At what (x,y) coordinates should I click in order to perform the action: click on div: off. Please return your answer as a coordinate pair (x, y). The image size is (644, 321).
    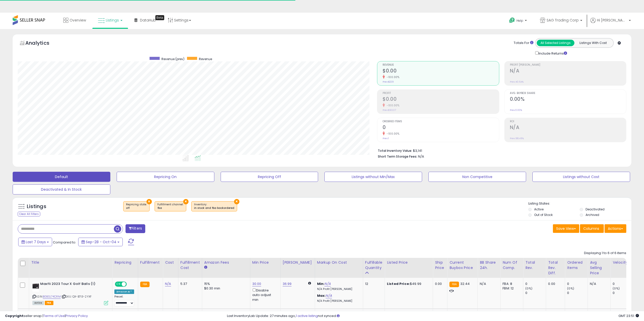
    Looking at the image, I should click on (137, 208).